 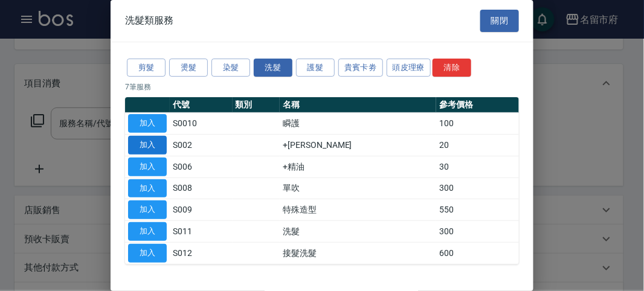 What do you see at coordinates (477, 167) in the screenshot?
I see `td: 30` at bounding box center [477, 167].